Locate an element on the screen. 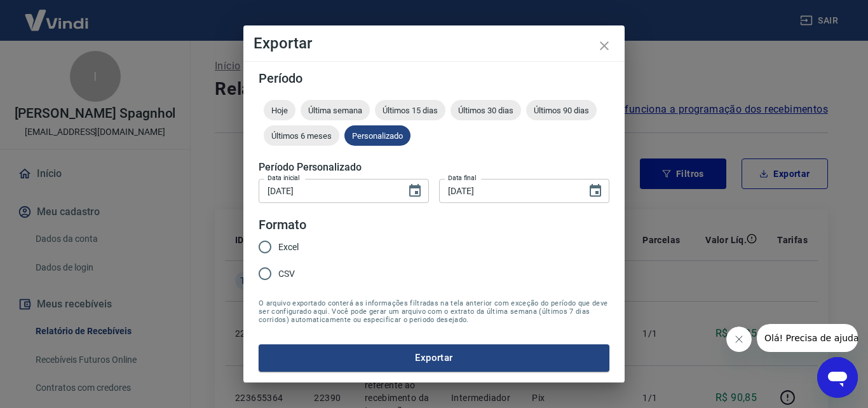 The height and width of the screenshot is (408, 868). button: Choose date, selected date is 19 de ago de 2025 is located at coordinates (596, 191).